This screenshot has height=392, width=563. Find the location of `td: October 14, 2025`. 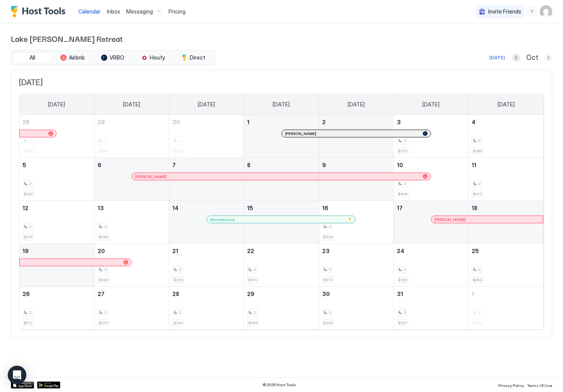

td: October 14, 2025 is located at coordinates (206, 222).